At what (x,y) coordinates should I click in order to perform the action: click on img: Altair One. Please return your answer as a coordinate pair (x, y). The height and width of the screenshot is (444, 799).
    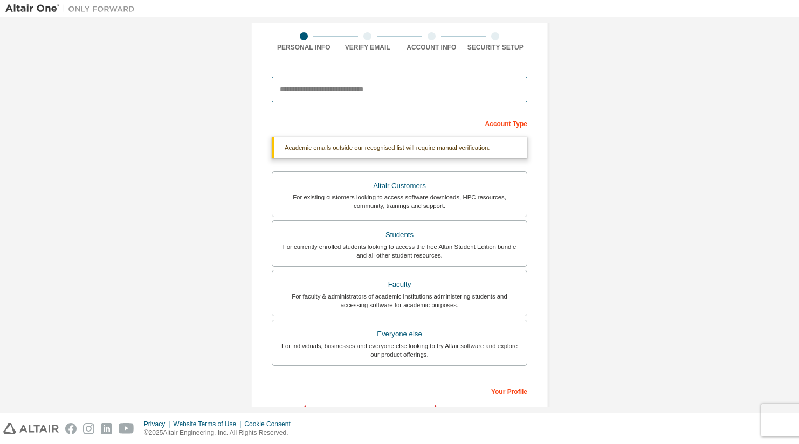
    Looking at the image, I should click on (73, 9).